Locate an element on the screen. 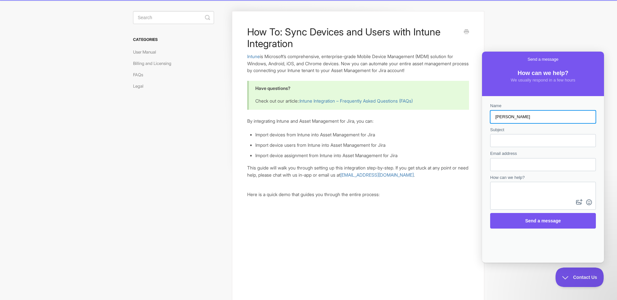  span: Email address is located at coordinates (21, 102).